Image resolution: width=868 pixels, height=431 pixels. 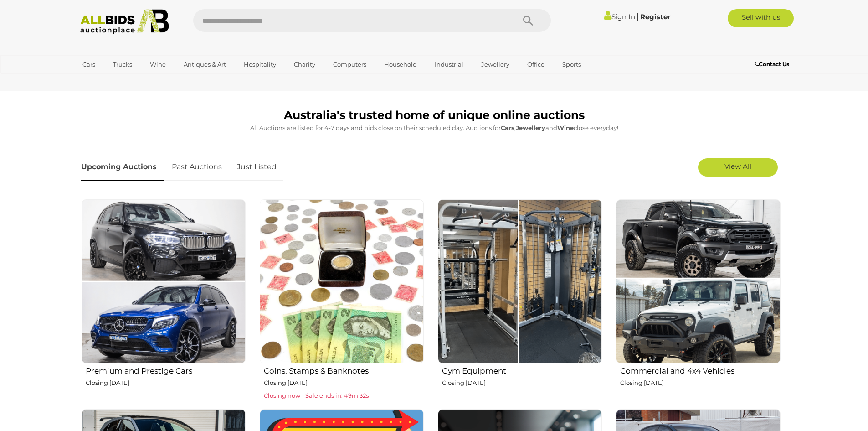 I want to click on img: Premium and Prestige Cars, so click(x=163, y=282).